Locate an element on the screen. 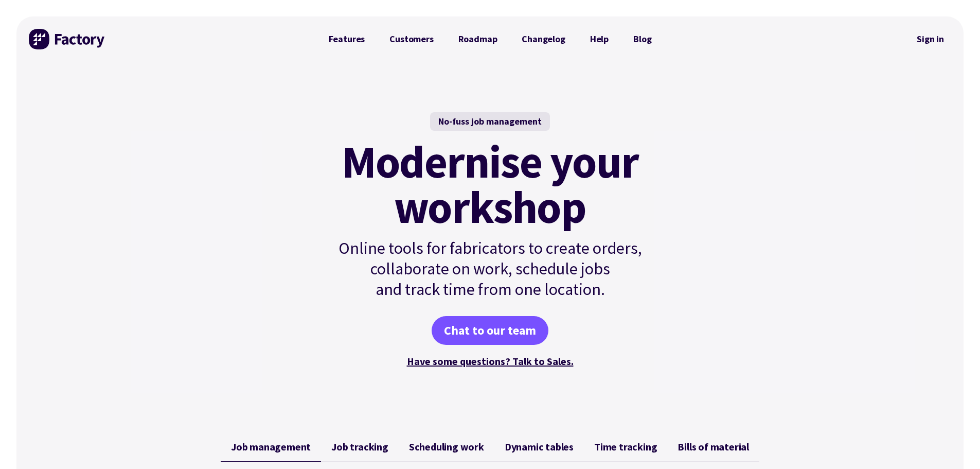  span: Job tracking is located at coordinates (360, 447).